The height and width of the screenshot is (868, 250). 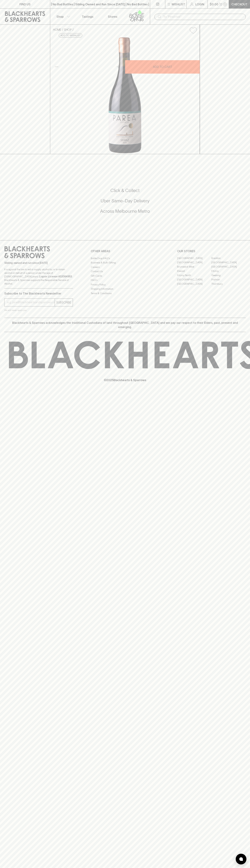 What do you see at coordinates (38, 276) in the screenshot?
I see `p: It is against the law to sell or supply alcohol to, or to obtain alcohol on behalf of a person un...` at bounding box center [38, 276].